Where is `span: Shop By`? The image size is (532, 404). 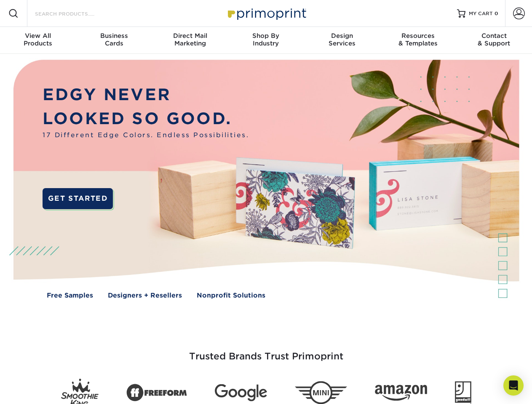 span: Shop By is located at coordinates (266, 36).